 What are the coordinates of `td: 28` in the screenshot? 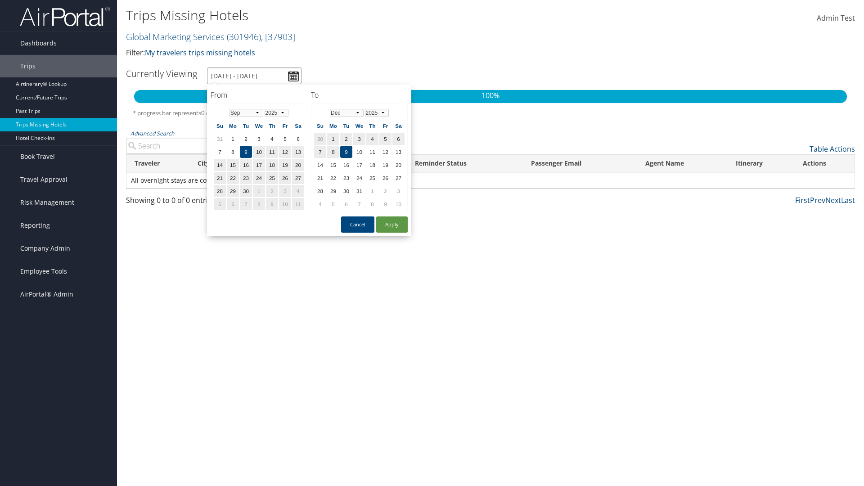 It's located at (220, 191).